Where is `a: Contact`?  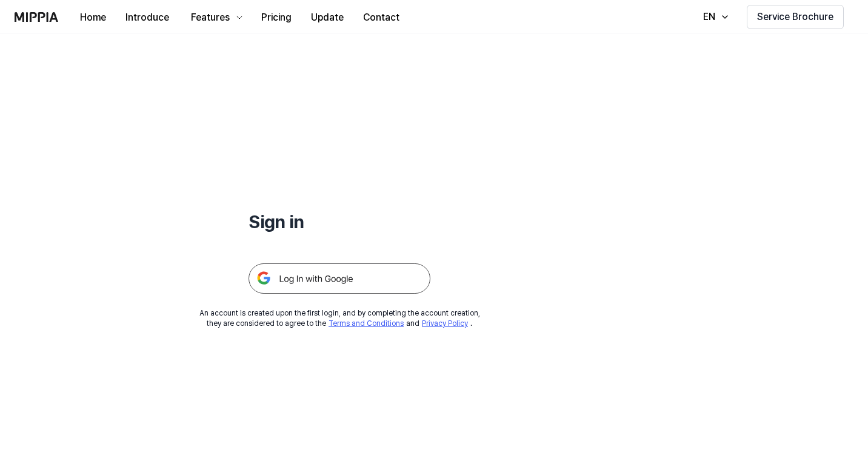
a: Contact is located at coordinates (381, 17).